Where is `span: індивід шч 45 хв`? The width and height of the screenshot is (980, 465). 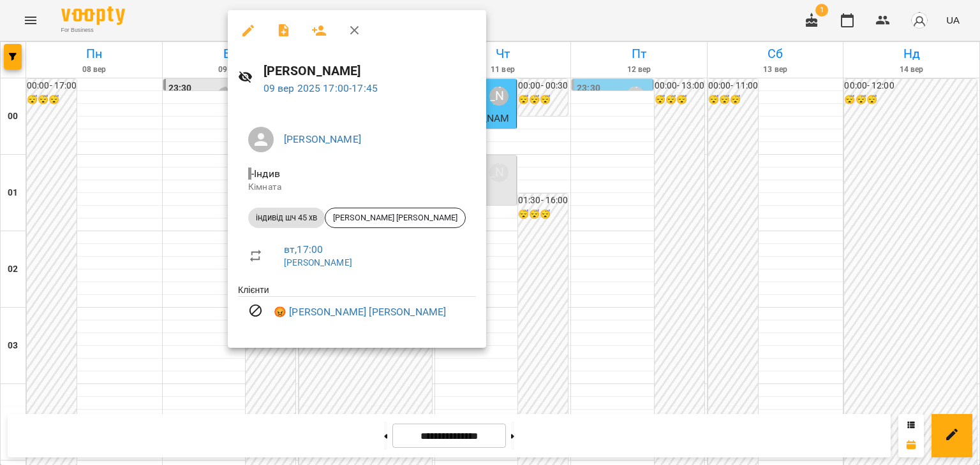 span: індивід шч 45 хв is located at coordinates (286, 218).